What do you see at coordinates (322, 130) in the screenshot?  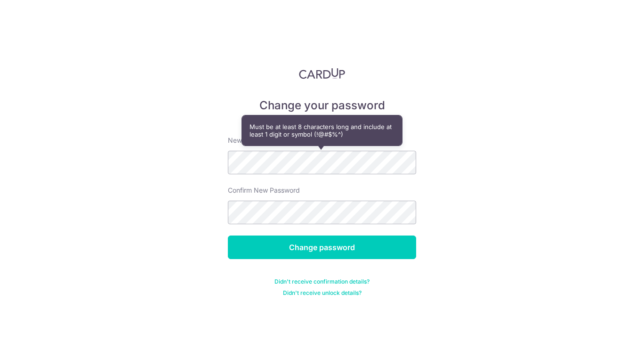 I see `div: Must be at least 8 characters long and include at least 1 digit or symbol (!@#$%^)` at bounding box center [322, 130].